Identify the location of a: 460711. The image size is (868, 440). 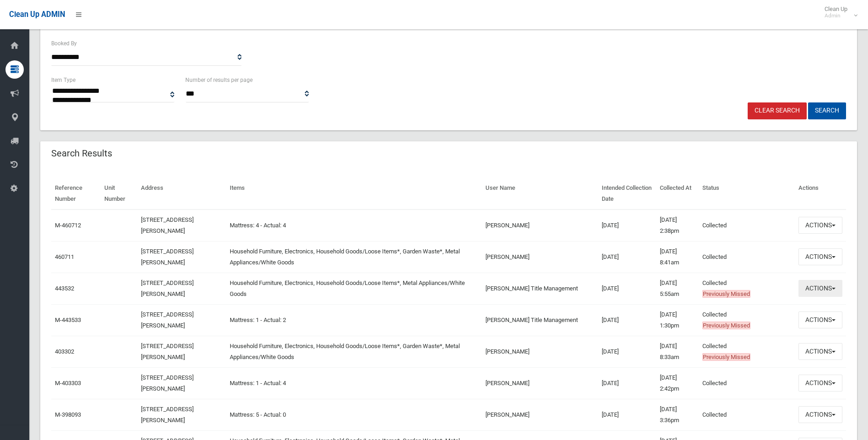
(65, 256).